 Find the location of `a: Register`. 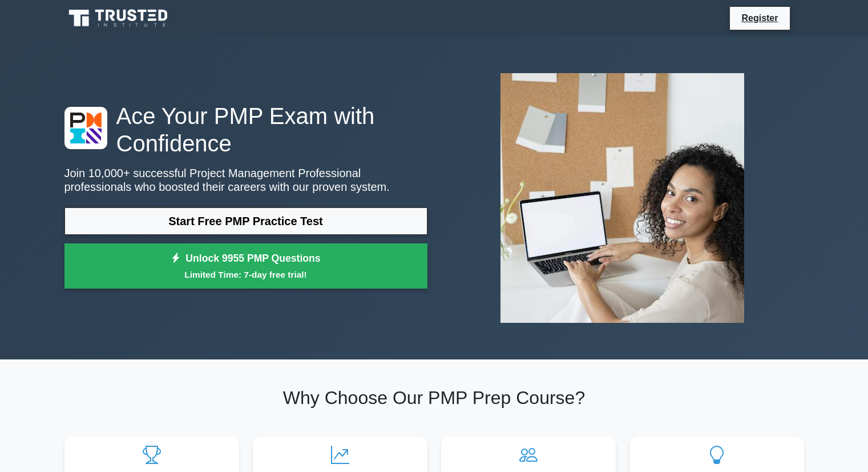

a: Register is located at coordinates (759, 18).